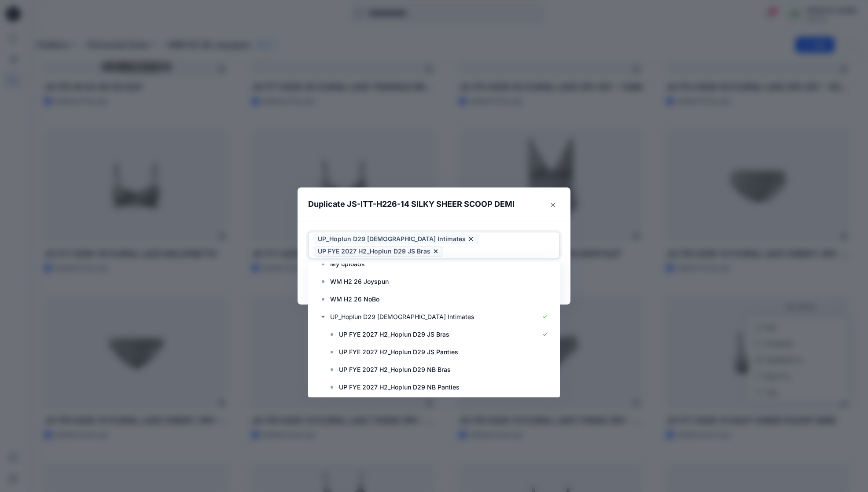 Image resolution: width=868 pixels, height=492 pixels. Describe the element at coordinates (399, 387) in the screenshot. I see `p: UP FYE 2027 H2_Hoplun D29 NB Panties` at that location.